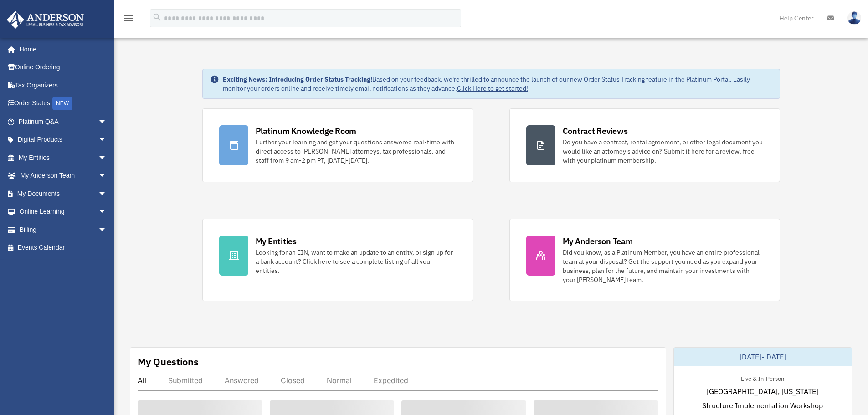  Describe the element at coordinates (128, 19) in the screenshot. I see `a: menu` at that location.